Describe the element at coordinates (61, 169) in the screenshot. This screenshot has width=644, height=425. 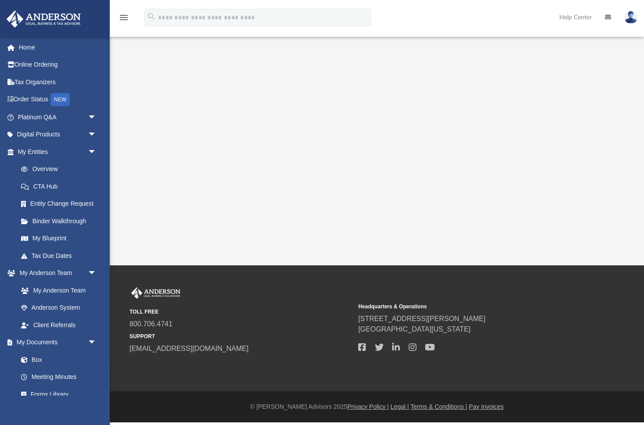
I see `a: Overview` at that location.